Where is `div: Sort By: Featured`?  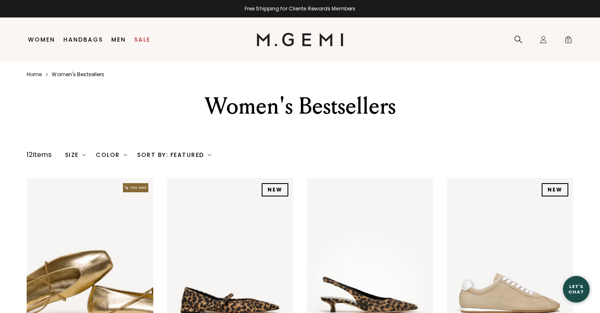
div: Sort By: Featured is located at coordinates (174, 155).